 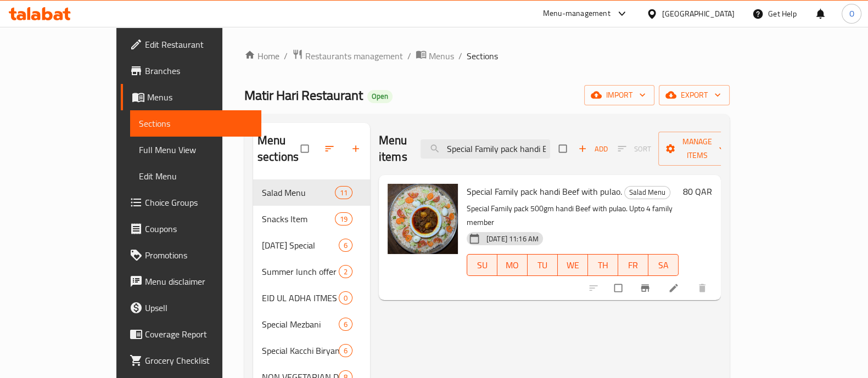 I want to click on a: Upsell, so click(x=191, y=308).